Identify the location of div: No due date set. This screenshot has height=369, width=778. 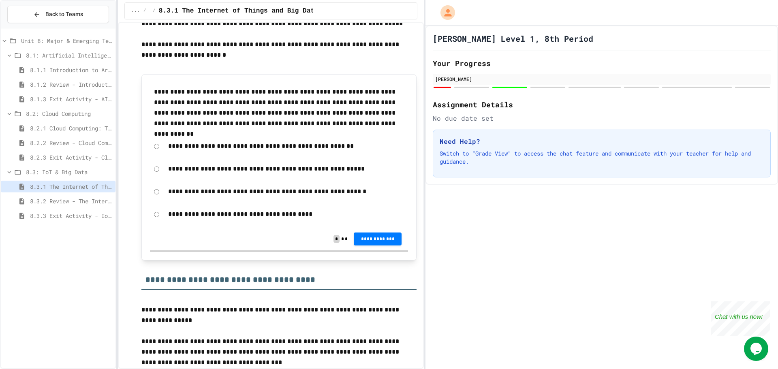
(602, 118).